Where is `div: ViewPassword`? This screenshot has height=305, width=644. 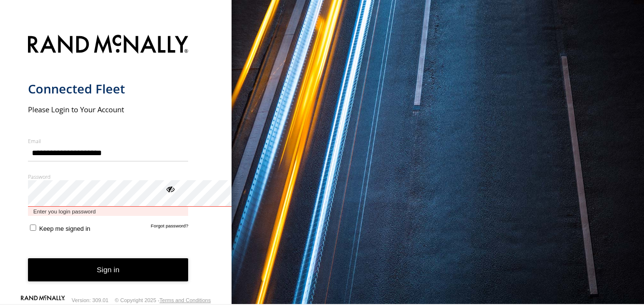
div: ViewPassword is located at coordinates (170, 188).